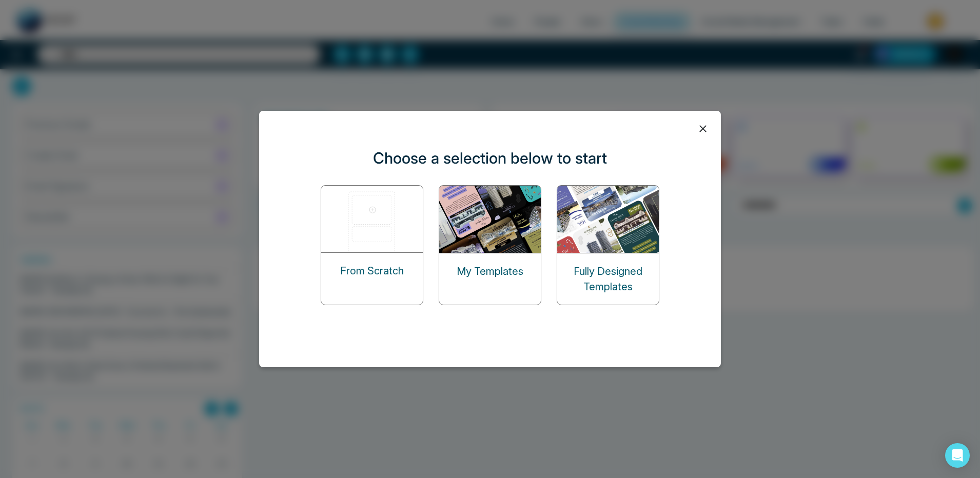  What do you see at coordinates (490, 272) in the screenshot?
I see `p: My Templates` at bounding box center [490, 272].